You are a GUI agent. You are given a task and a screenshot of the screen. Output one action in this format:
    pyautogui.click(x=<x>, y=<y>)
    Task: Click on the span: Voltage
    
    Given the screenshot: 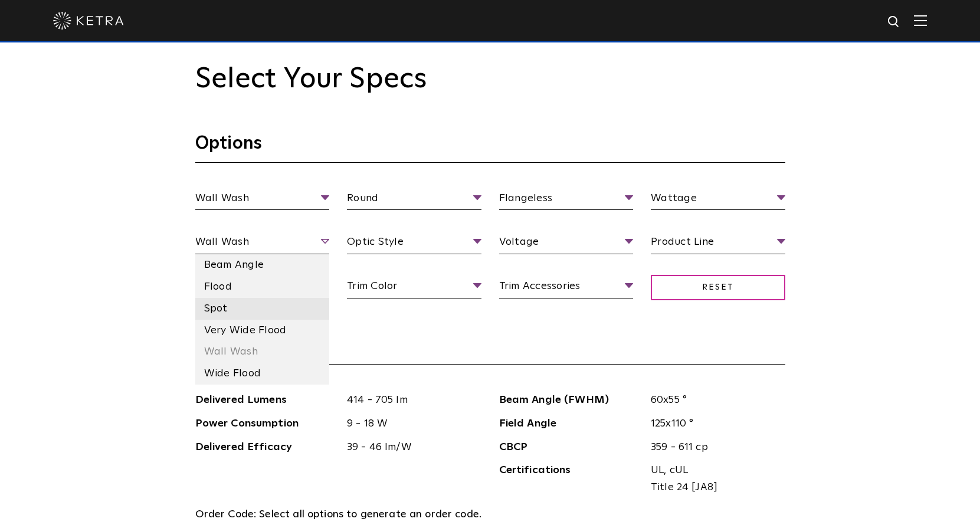 What is the action you would take?
    pyautogui.click(x=566, y=243)
    